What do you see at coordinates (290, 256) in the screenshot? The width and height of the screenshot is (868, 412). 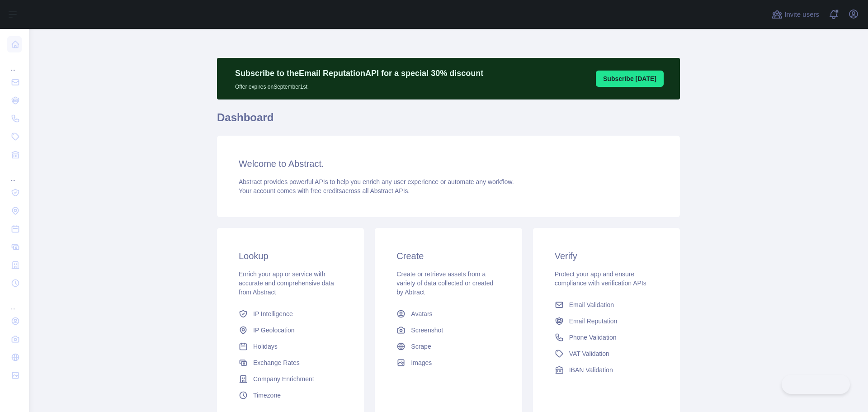 I see `h3: Lookup` at bounding box center [290, 256].